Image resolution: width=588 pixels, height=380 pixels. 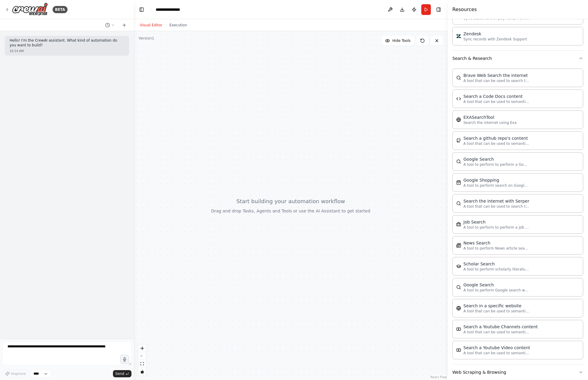 I want to click on button: Execution, so click(x=178, y=25).